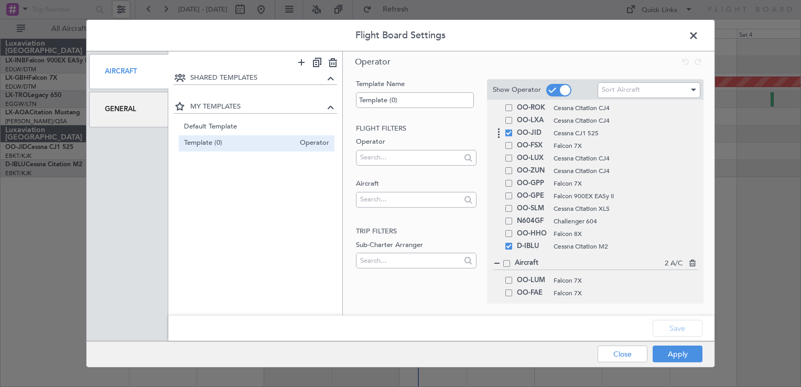  I want to click on header: Flight Board Settings, so click(401, 36).